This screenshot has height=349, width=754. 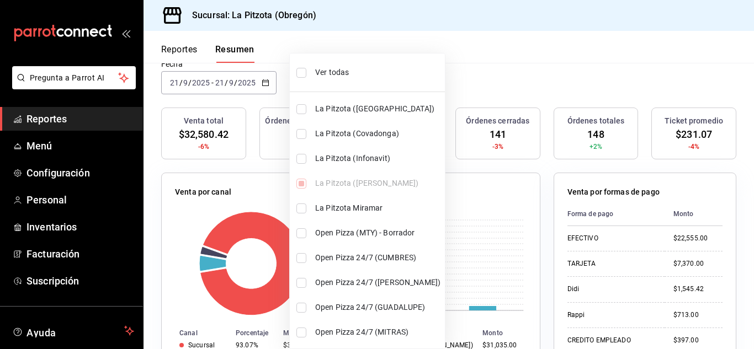 I want to click on span: La Pitzota Miramar, so click(x=377, y=208).